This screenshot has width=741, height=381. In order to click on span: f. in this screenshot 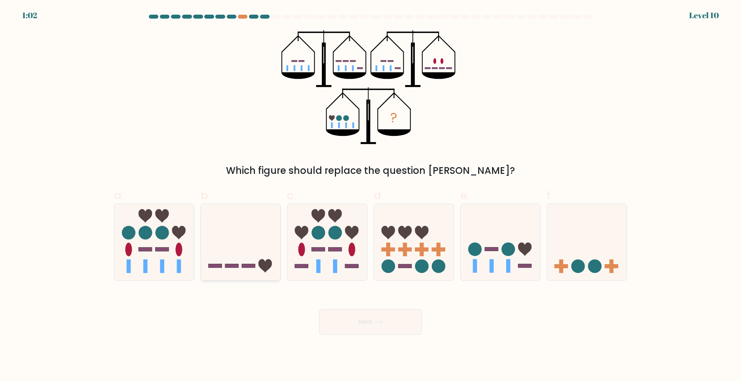, I will do `click(549, 195)`.